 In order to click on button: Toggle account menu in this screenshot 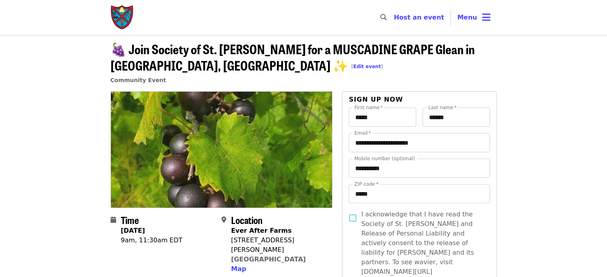, I will do `click(474, 18)`.